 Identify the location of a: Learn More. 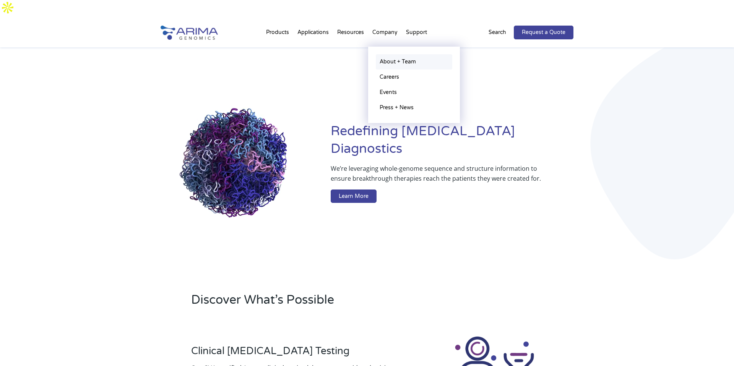
(354, 197).